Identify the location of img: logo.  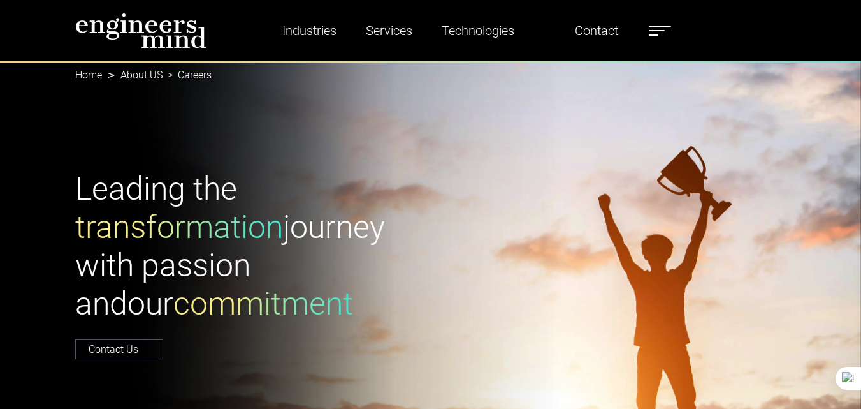
(141, 31).